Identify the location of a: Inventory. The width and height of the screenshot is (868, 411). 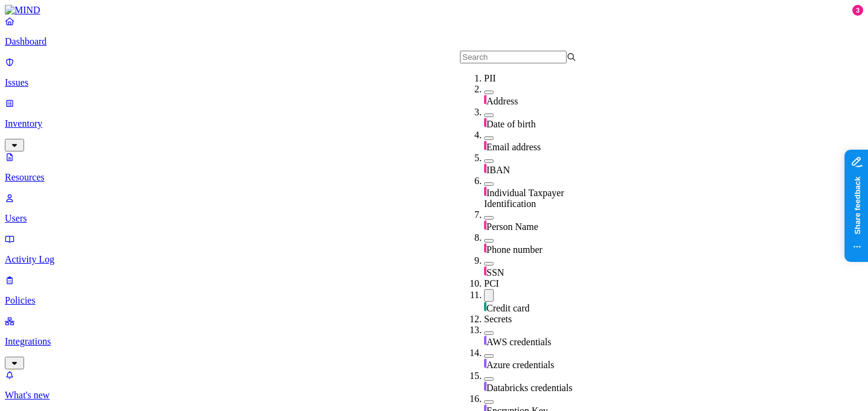
(434, 124).